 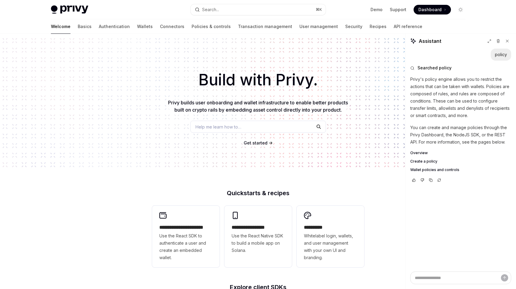 What do you see at coordinates (430, 41) in the screenshot?
I see `span: Assistant` at bounding box center [430, 41].